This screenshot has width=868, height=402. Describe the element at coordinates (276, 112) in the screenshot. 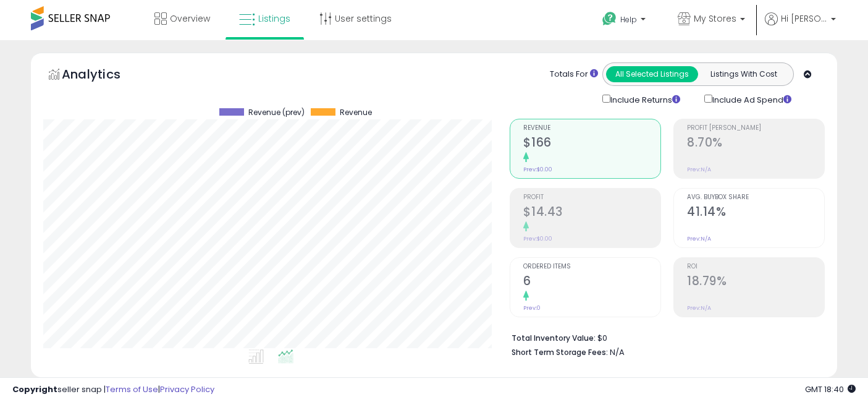

I see `span: Revenue (prev)` at that location.